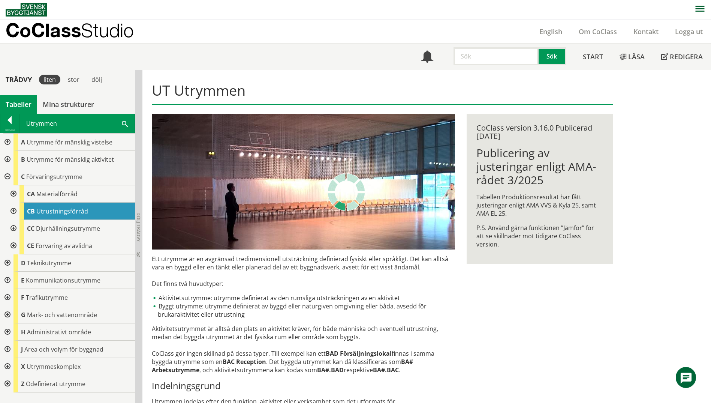 The height and width of the screenshot is (403, 711). Describe the element at coordinates (553, 56) in the screenshot. I see `button: Sök` at that location.